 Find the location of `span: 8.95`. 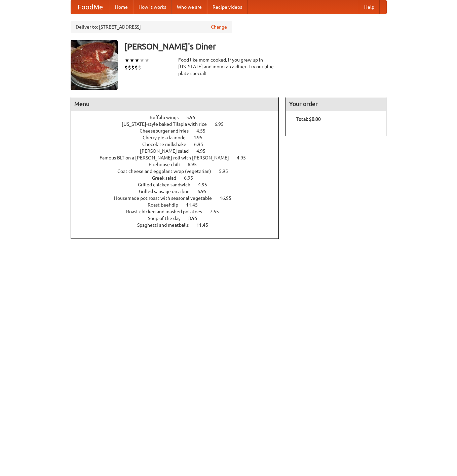

span: 8.95 is located at coordinates (196, 218).